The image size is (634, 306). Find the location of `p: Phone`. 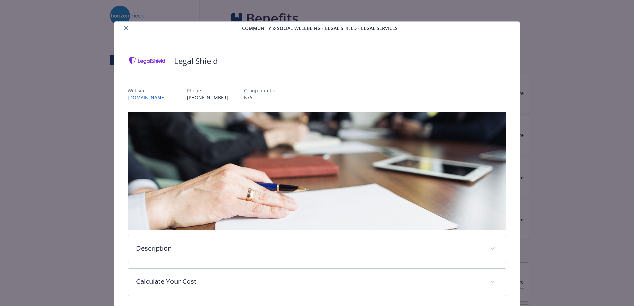

p: Phone is located at coordinates (208, 91).